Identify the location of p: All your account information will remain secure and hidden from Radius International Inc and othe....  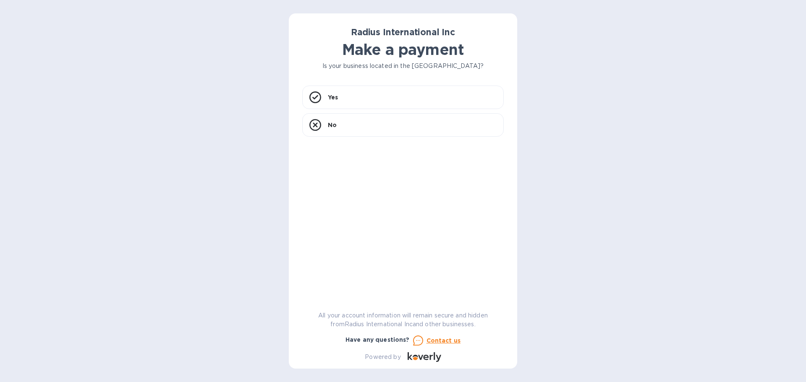
(403, 320).